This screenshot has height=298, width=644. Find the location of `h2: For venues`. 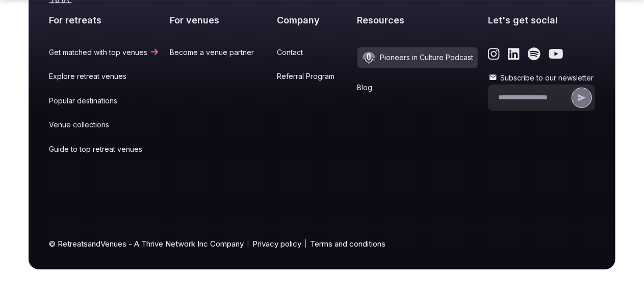

h2: For venues is located at coordinates (218, 20).